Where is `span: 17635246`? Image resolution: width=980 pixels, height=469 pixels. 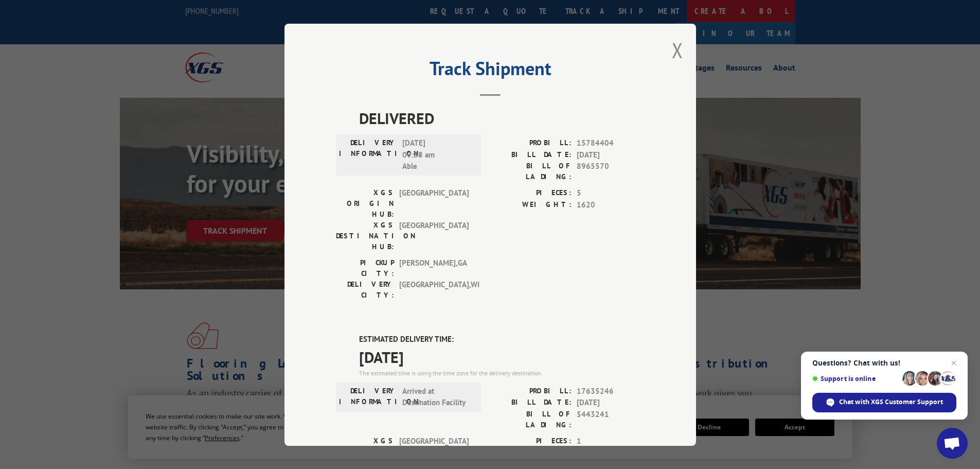 span: 17635246 is located at coordinates (611, 391).